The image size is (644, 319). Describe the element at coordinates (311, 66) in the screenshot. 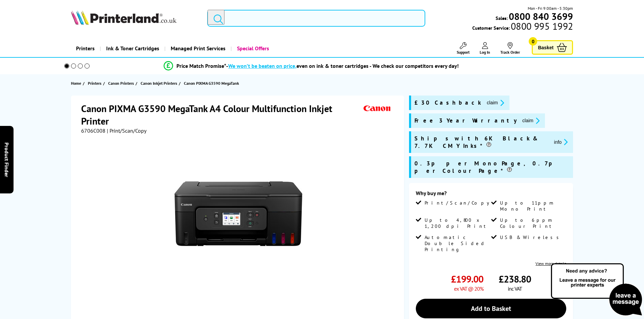

I see `li: modal_Promise` at that location.